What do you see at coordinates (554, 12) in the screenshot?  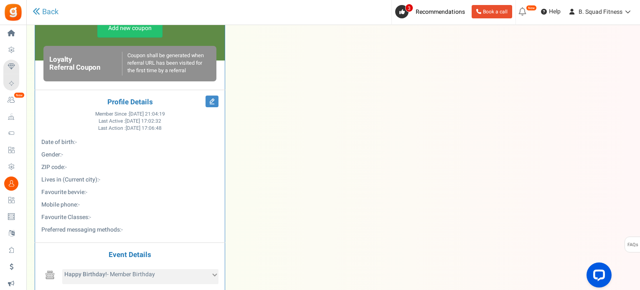 I see `span: Help` at bounding box center [554, 12].